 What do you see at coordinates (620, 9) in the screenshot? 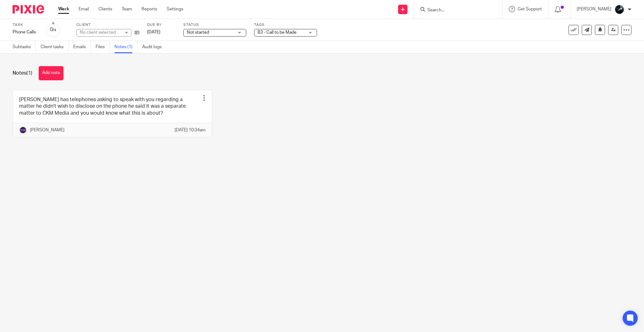
I see `img: 1000002122.jpg` at bounding box center [620, 9].